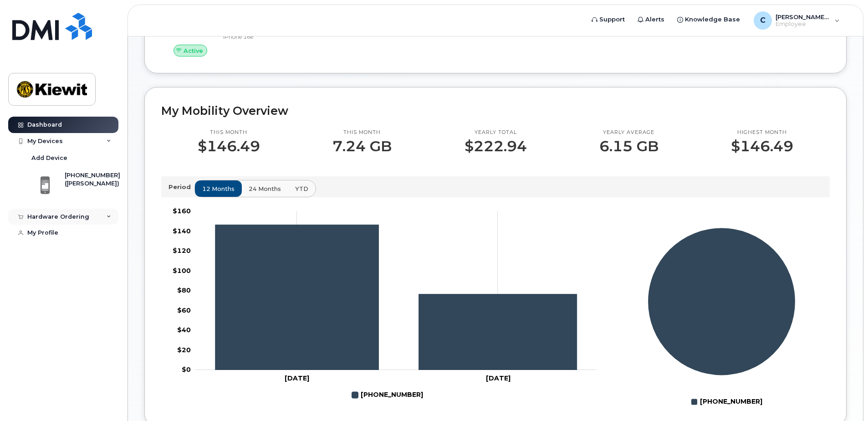  What do you see at coordinates (182, 231) in the screenshot?
I see `tspan: $140` at bounding box center [182, 231].